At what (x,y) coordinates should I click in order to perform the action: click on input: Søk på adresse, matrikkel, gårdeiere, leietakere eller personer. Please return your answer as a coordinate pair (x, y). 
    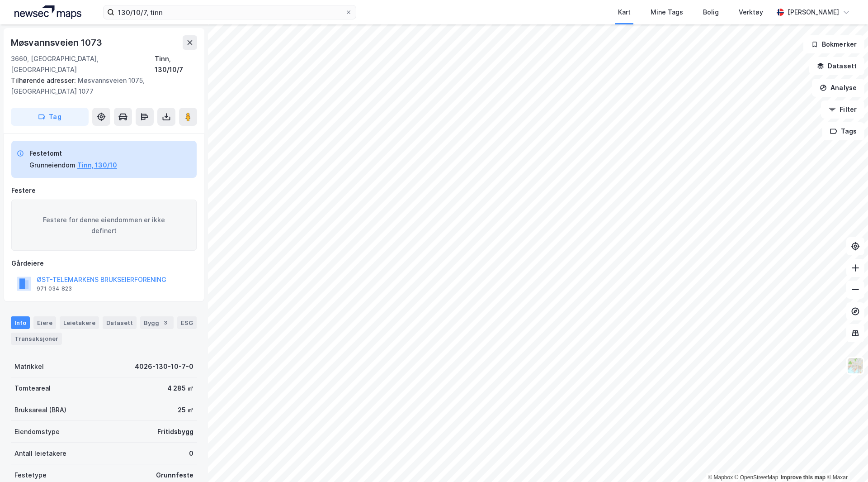
    Looking at the image, I should click on (230, 12).